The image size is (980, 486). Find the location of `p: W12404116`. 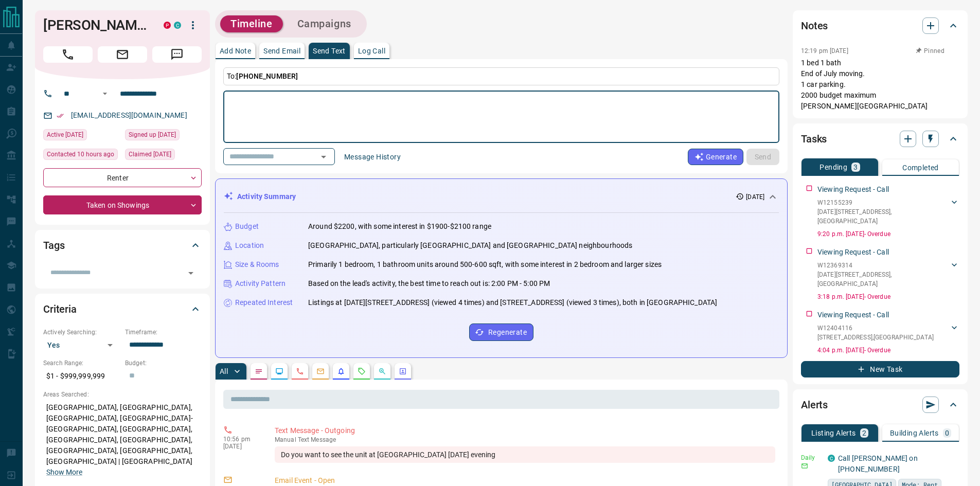

p: W12404116 is located at coordinates (875, 328).